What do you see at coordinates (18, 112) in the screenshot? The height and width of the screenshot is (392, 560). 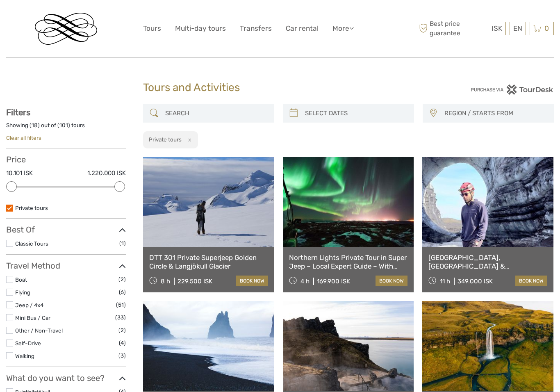 I see `strong: Filters` at bounding box center [18, 112].